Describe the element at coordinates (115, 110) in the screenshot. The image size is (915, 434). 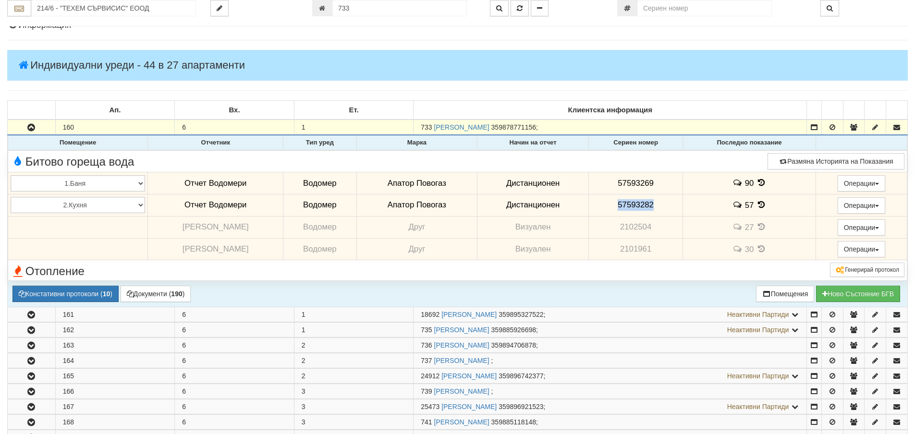
I see `b: Ап.` at that location.